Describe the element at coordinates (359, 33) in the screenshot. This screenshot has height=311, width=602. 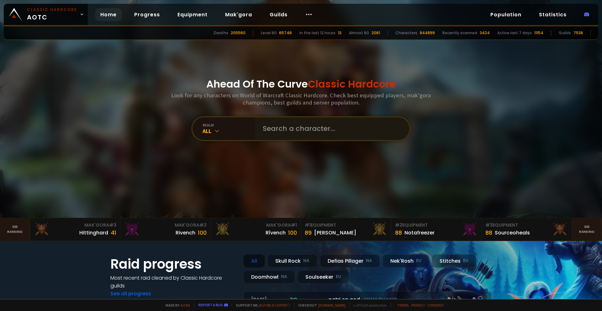
I see `div: Almost 60` at that location.